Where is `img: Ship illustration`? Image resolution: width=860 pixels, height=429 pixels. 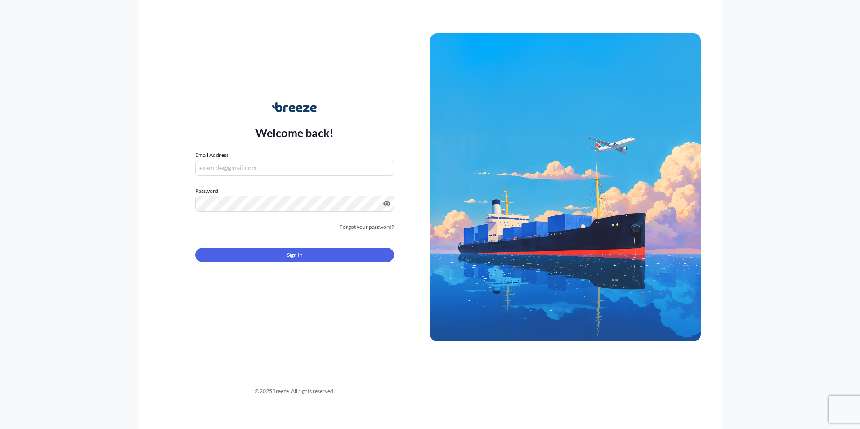 img: Ship illustration is located at coordinates (566, 187).